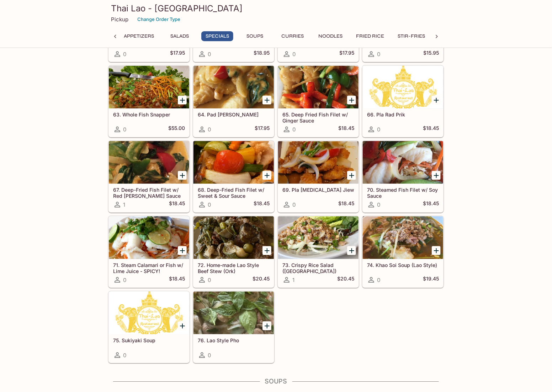 The height and width of the screenshot is (392, 552). What do you see at coordinates (234, 268) in the screenshot?
I see `h5: 72. Home-made Lao Style Beef Stew (Ork)` at bounding box center [234, 268].